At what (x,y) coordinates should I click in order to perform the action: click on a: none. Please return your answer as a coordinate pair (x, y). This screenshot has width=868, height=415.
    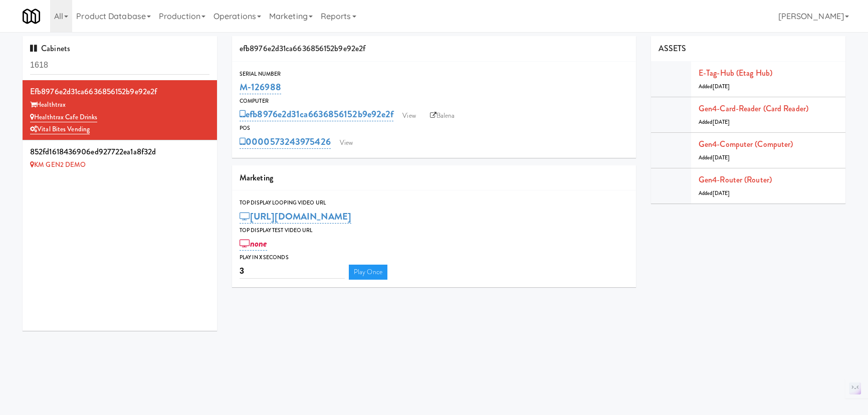
    Looking at the image, I should click on (253, 244).